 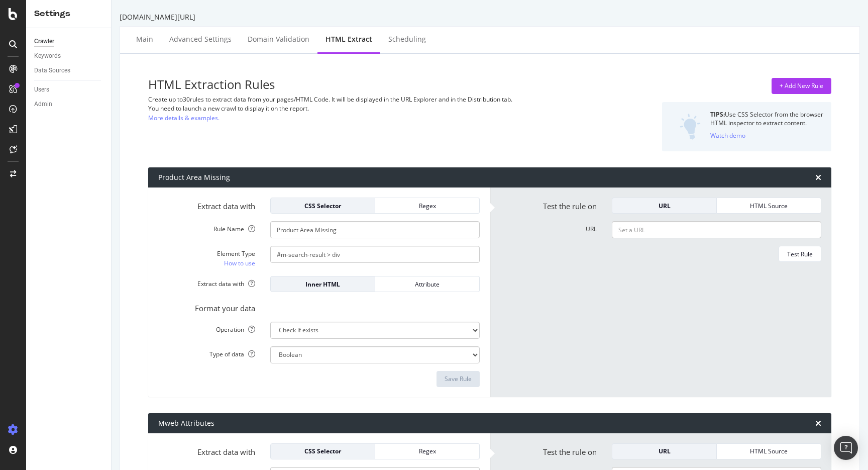 I want to click on a: Keywords, so click(x=69, y=56).